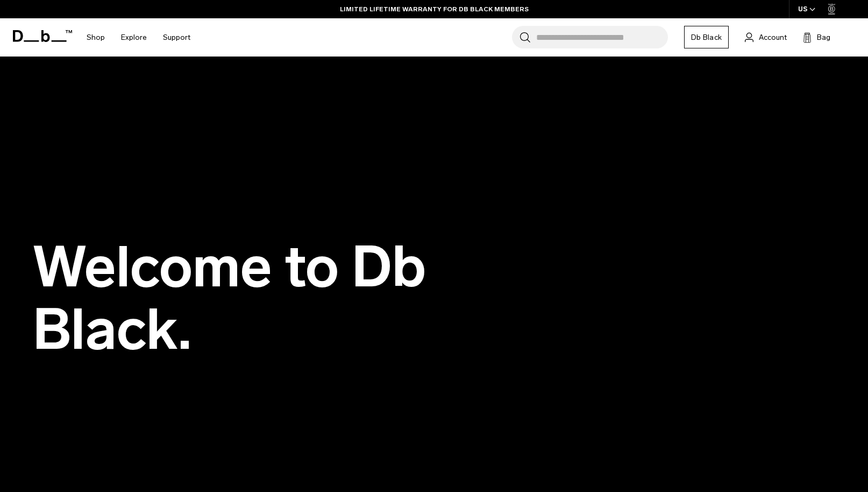 This screenshot has height=492, width=868. What do you see at coordinates (96, 37) in the screenshot?
I see `a: Shop` at bounding box center [96, 37].